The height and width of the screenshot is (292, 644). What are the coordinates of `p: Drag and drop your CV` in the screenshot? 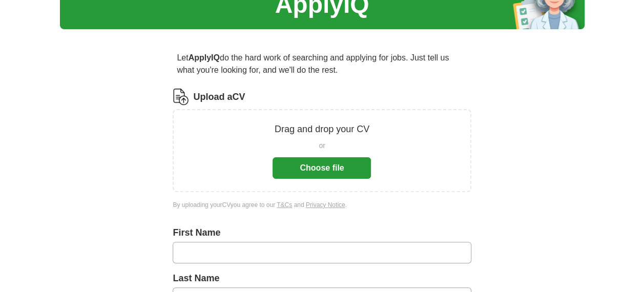 It's located at (322, 129).